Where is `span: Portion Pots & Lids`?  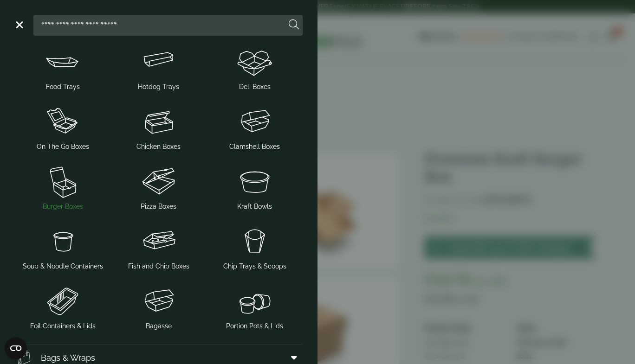 span: Portion Pots & Lids is located at coordinates (254, 326).